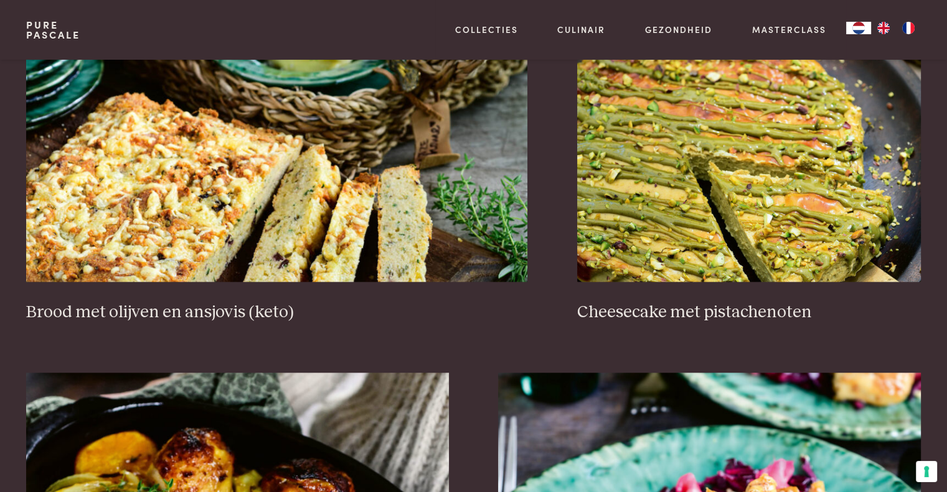  Describe the element at coordinates (276, 178) in the screenshot. I see `a: Brood met olijven en ansjovis (keto) Brood met olijven en ansjovis (keto)` at that location.